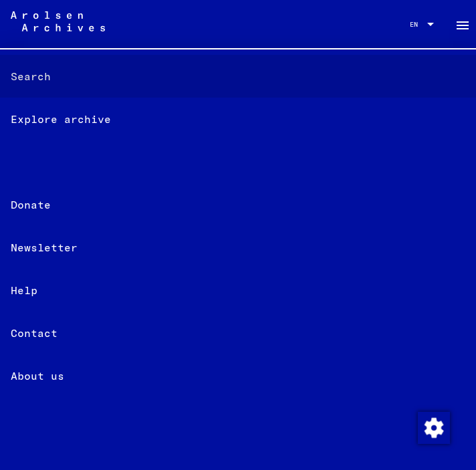 This screenshot has width=476, height=470. Describe the element at coordinates (433, 428) in the screenshot. I see `img: Zustimmung ändern` at that location.